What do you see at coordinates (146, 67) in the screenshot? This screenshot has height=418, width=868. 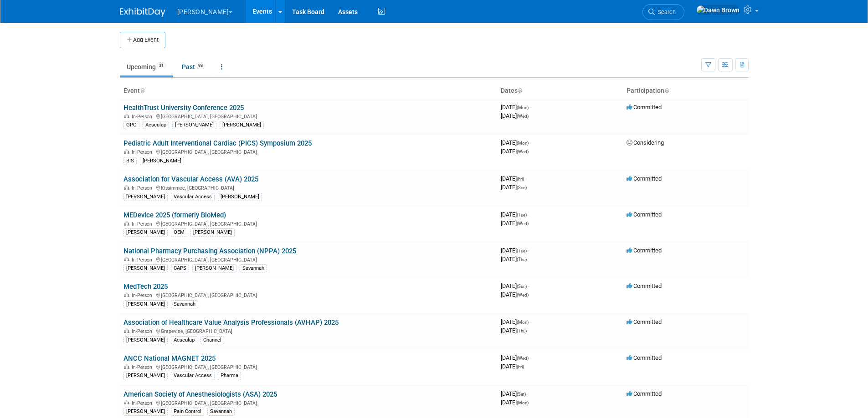 I see `a: Upcoming31` at bounding box center [146, 67].